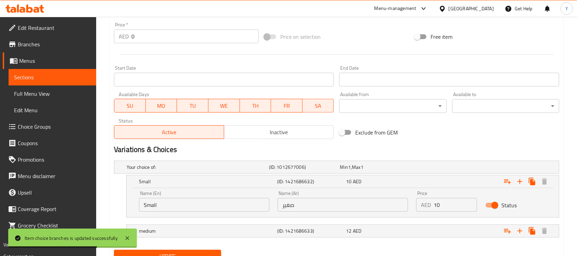 Image resolution: width=577 pixels, height=256 pixels. Describe the element at coordinates (50, 28) in the screenshot. I see `a: Edit Restaurant` at that location.